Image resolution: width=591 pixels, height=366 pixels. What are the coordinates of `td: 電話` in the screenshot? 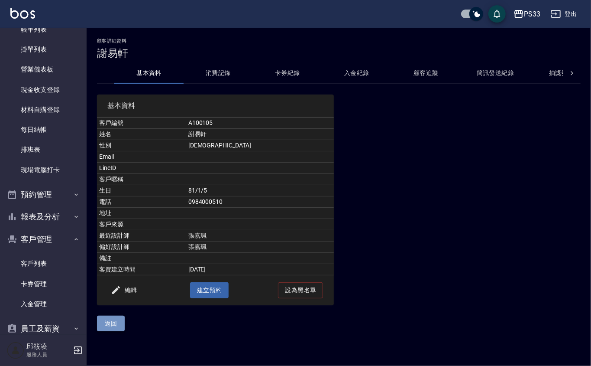 It's located at (142, 202).